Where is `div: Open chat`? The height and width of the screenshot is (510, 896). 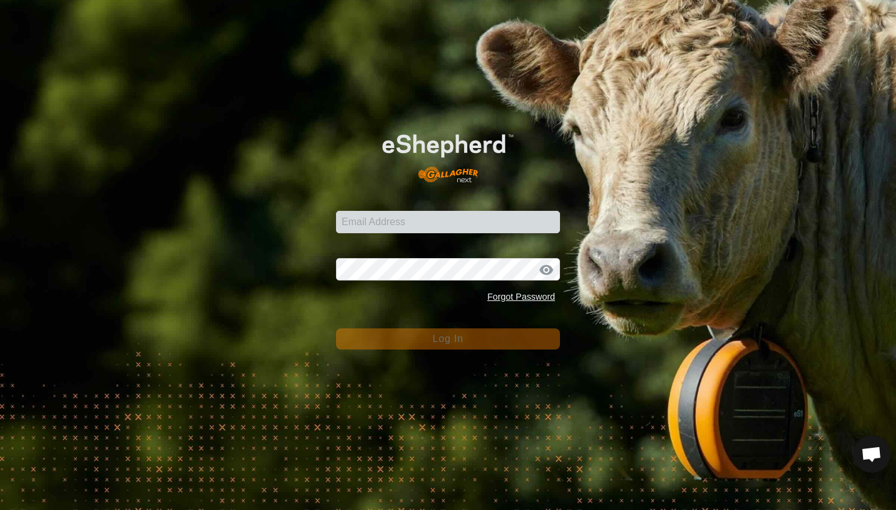
div: Open chat is located at coordinates (872, 454).